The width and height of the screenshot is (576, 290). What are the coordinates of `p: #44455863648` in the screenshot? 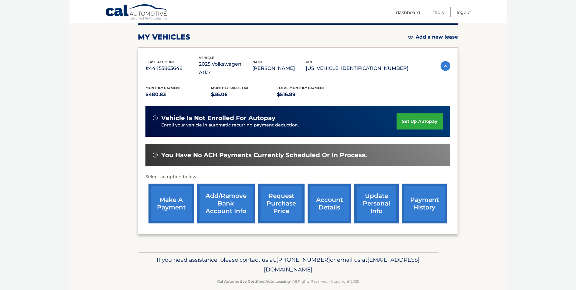 It's located at (172, 68).